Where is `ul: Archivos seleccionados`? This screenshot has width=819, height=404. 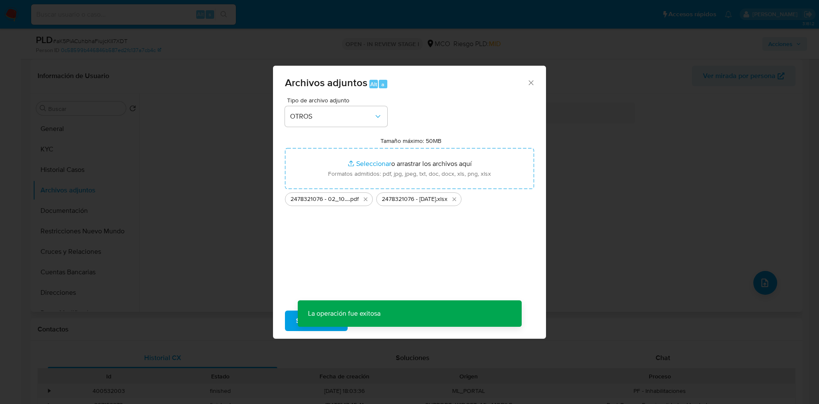 ul: Archivos seleccionados is located at coordinates (410, 198).